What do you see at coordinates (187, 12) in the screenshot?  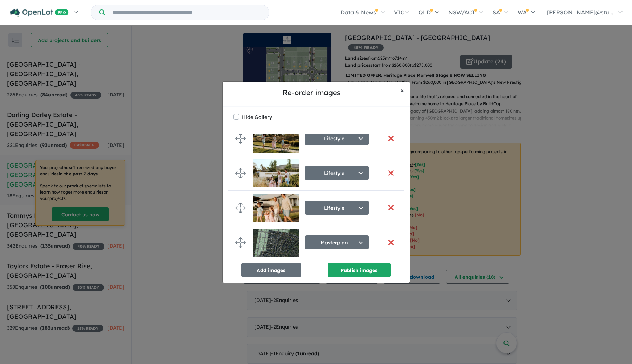 I see `input: Try estate name, suburb, builder or developer` at bounding box center [187, 12].